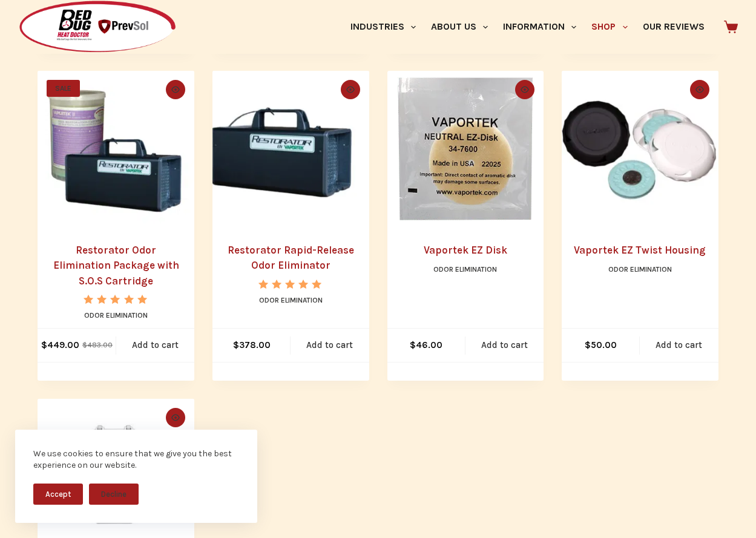 Image resolution: width=756 pixels, height=538 pixels. What do you see at coordinates (63, 88) in the screenshot?
I see `span: SALE` at bounding box center [63, 88].